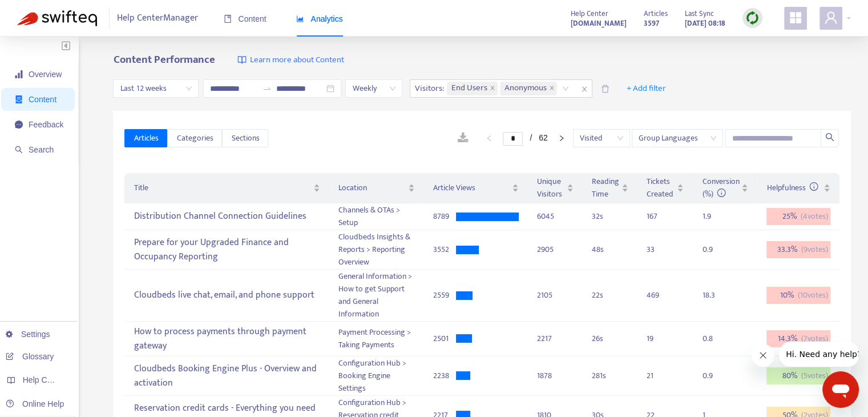 The width and height of the screenshot is (868, 417). What do you see at coordinates (195, 138) in the screenshot?
I see `span: Categories` at bounding box center [195, 138].